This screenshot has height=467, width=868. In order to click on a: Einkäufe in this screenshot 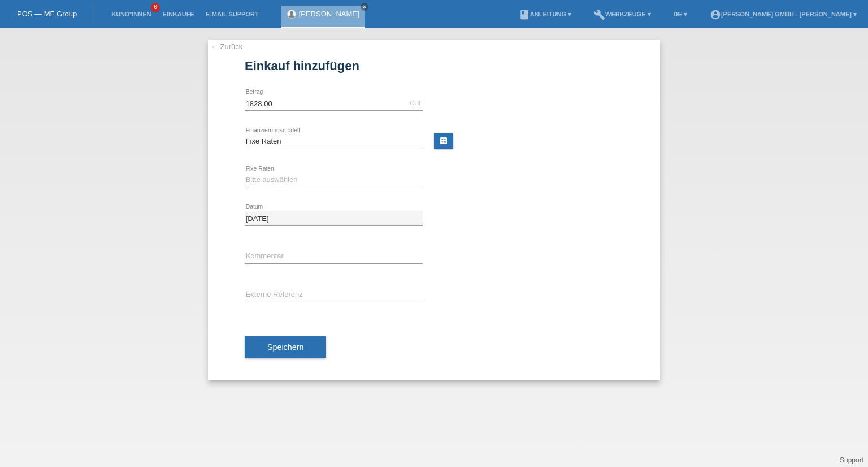, I will do `click(178, 14)`.